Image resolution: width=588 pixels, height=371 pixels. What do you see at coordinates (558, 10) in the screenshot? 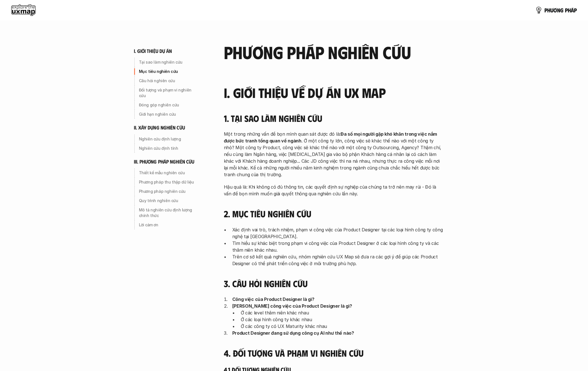
I see `span: n` at bounding box center [558, 10].